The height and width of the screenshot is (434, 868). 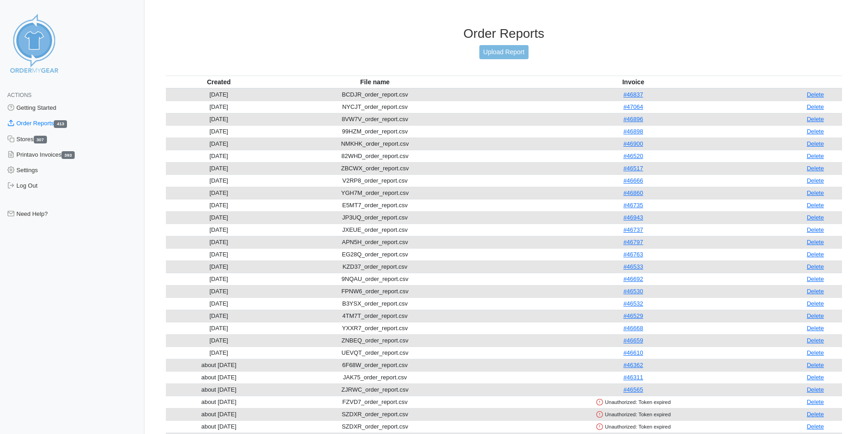 What do you see at coordinates (375, 340) in the screenshot?
I see `td: ZNBEQ_order_report.csv` at bounding box center [375, 340].